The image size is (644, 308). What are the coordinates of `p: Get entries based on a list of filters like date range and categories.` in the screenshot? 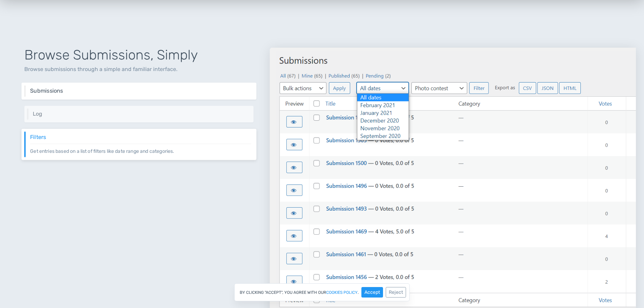 It's located at (141, 149).